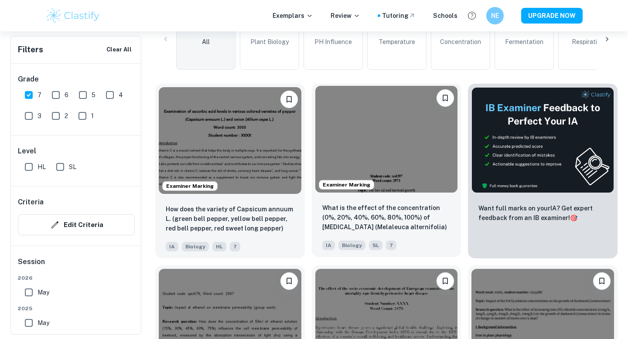 This screenshot has width=628, height=339. I want to click on h6: Grade, so click(76, 79).